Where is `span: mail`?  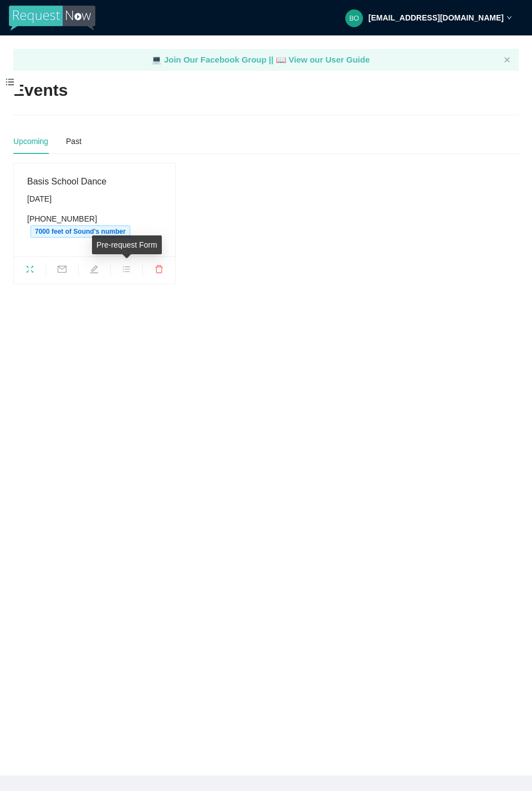
span: mail is located at coordinates (61, 271).